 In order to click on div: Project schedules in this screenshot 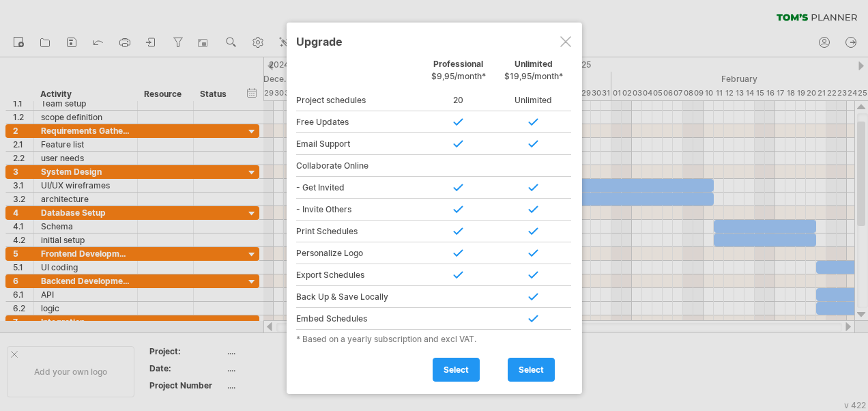, I will do `click(358, 101)`.